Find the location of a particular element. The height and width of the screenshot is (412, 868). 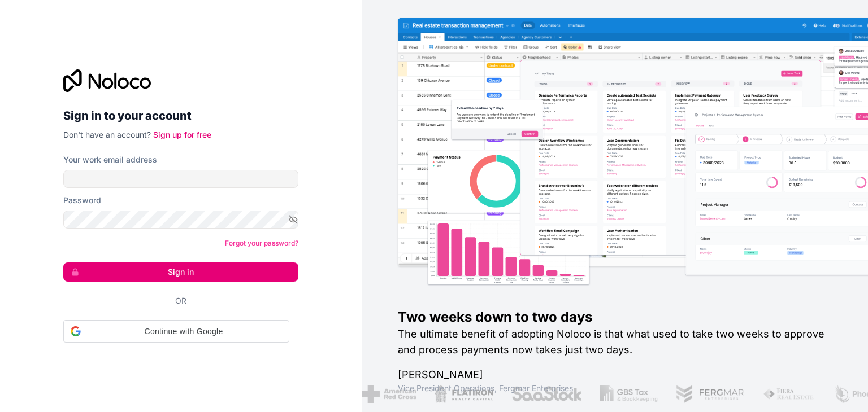

h2: The ultimate benefit of adopting Noloco is that what used to take two weeks to approve and proces... is located at coordinates (615, 342).